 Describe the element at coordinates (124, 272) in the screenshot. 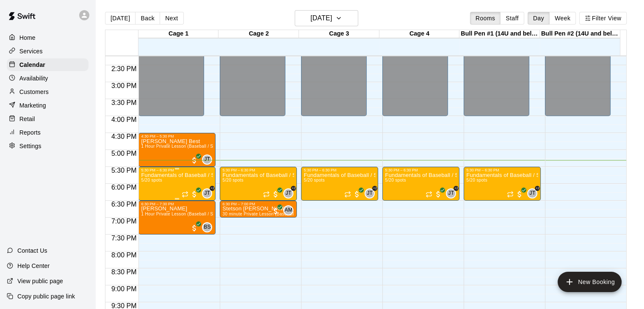

I see `span: 8:30 PM` at that location.